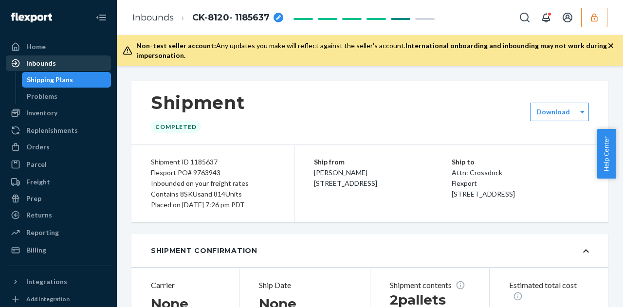 This screenshot has width=623, height=307. What do you see at coordinates (176, 45) in the screenshot?
I see `span: Non-test seller account:` at bounding box center [176, 45].